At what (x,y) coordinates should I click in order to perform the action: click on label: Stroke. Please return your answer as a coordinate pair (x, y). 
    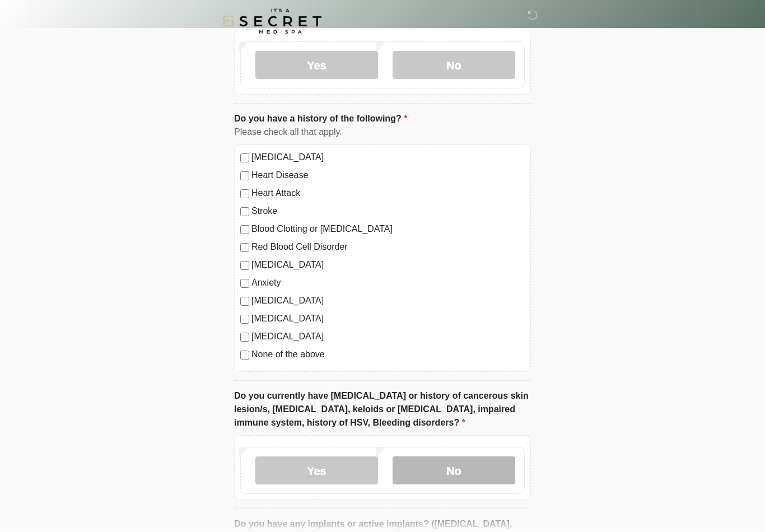
    Looking at the image, I should click on (388, 211).